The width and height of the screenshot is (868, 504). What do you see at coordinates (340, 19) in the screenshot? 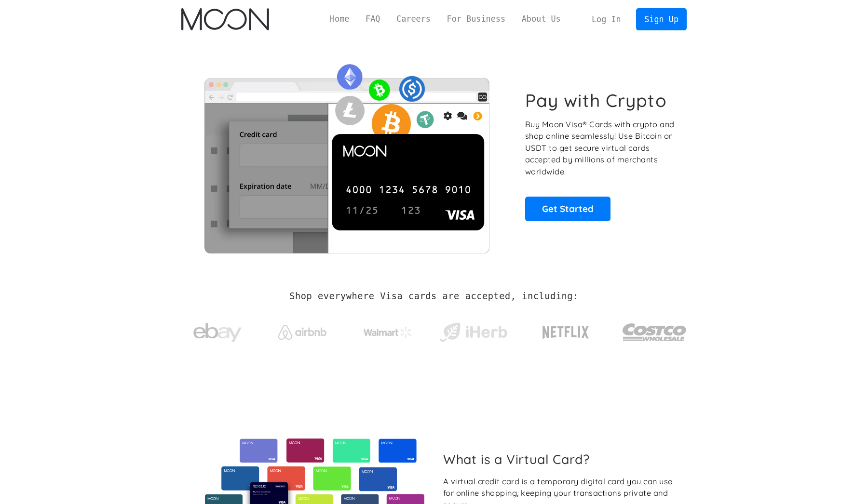
I see `a: Home` at bounding box center [340, 19].